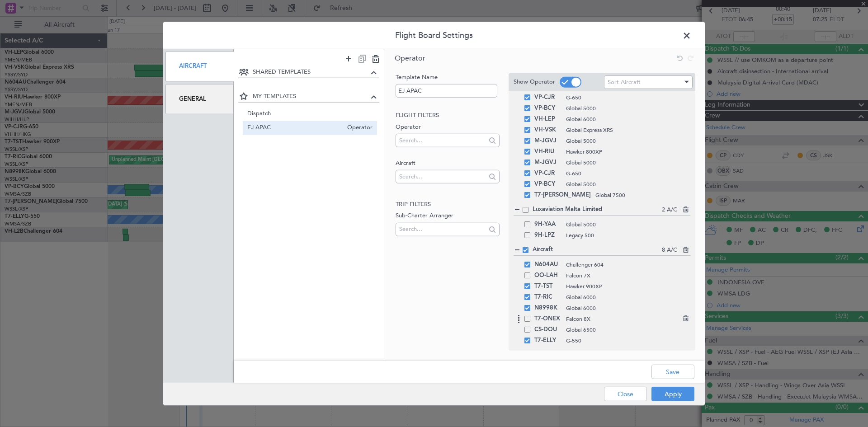 This screenshot has width=868, height=427. I want to click on span: Aircraft, so click(597, 250).